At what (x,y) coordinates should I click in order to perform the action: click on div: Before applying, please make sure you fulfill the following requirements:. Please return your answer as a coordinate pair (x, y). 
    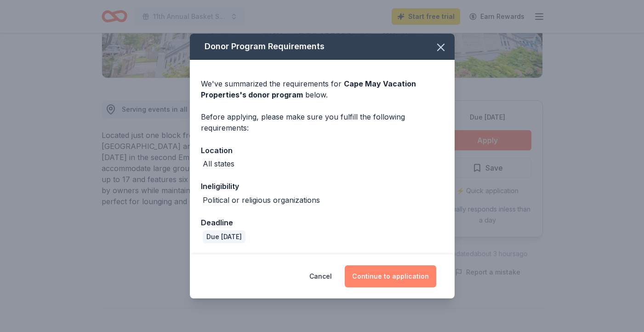
    Looking at the image, I should click on (322, 122).